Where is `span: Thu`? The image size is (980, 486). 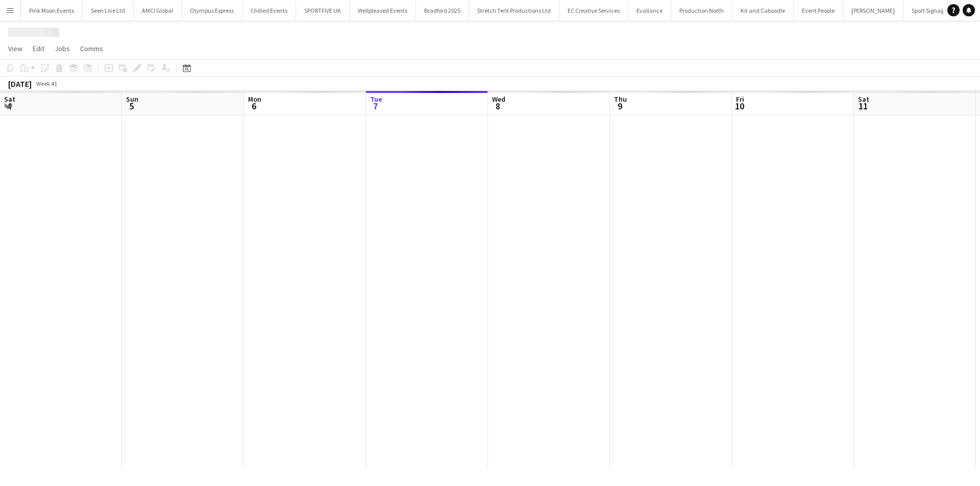
span: Thu is located at coordinates (620, 99).